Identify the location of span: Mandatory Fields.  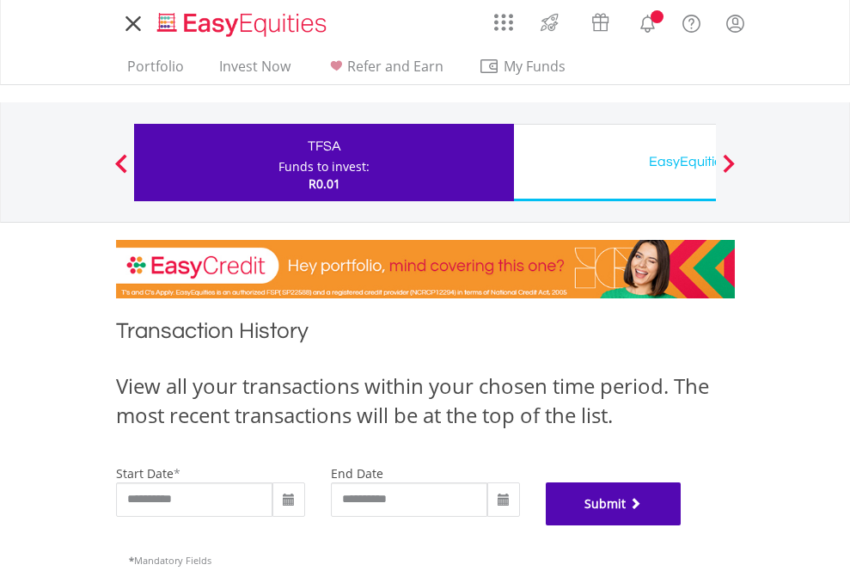
(170, 559).